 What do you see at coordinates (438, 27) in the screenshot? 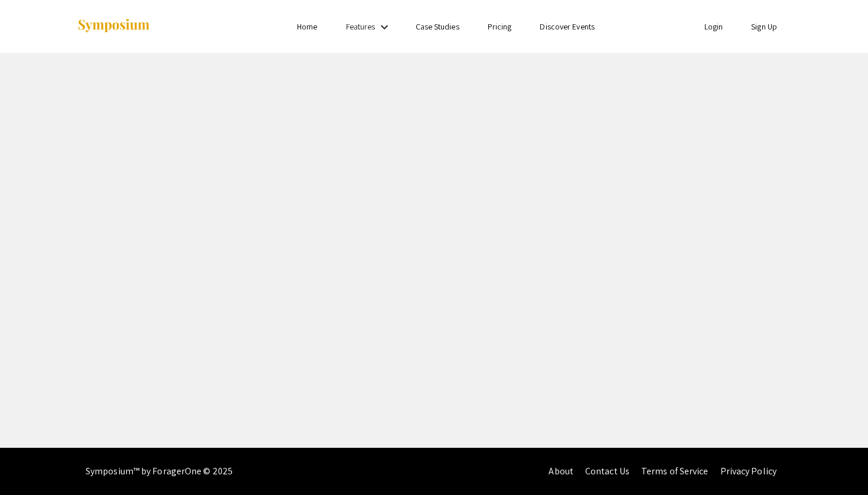
I see `a: Case Studies` at bounding box center [438, 27].